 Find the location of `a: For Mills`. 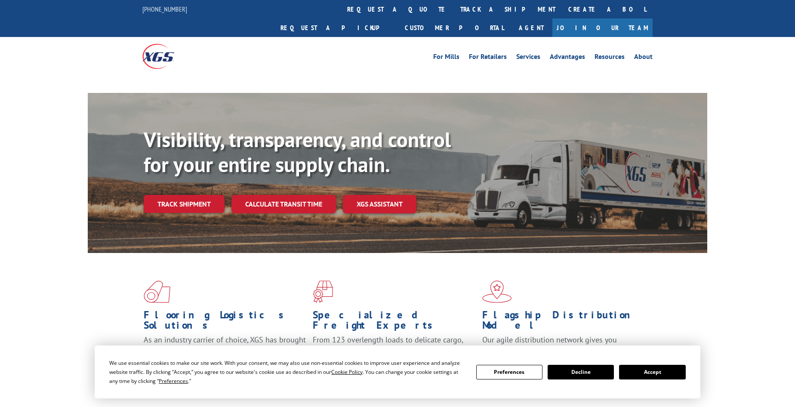

a: For Mills is located at coordinates (446, 58).